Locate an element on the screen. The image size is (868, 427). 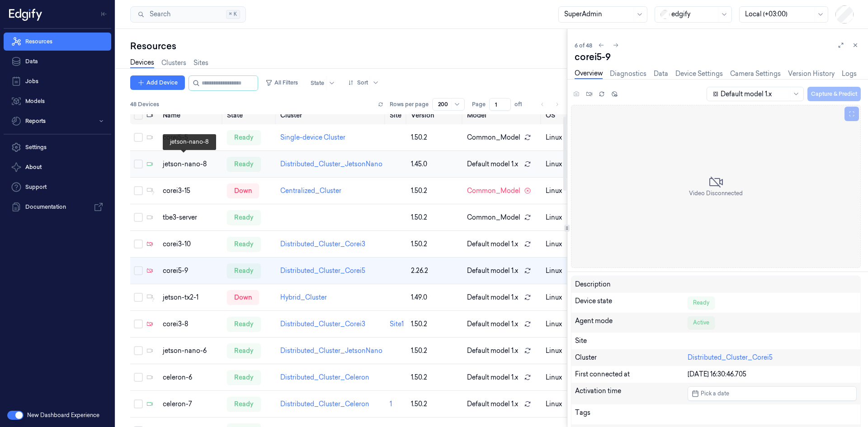
a: Overview is located at coordinates (588, 73).